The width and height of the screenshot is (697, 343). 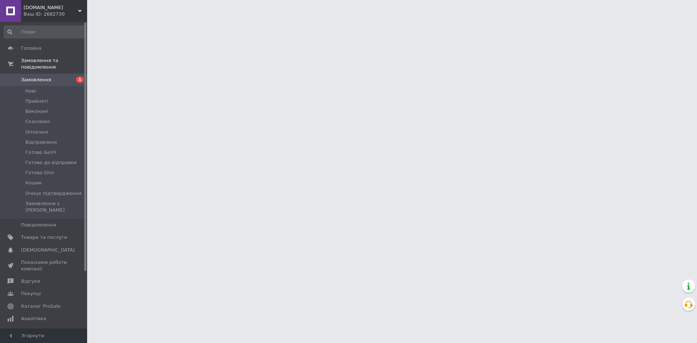 What do you see at coordinates (53, 193) in the screenshot?
I see `span: Очікує підтвердження` at bounding box center [53, 193].